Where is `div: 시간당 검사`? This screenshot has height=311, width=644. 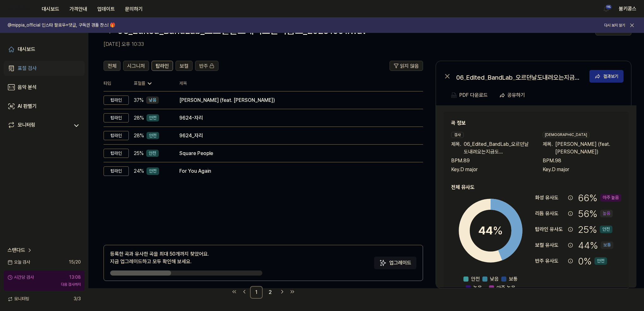
div: 시간당 검사 is located at coordinates (20, 277).